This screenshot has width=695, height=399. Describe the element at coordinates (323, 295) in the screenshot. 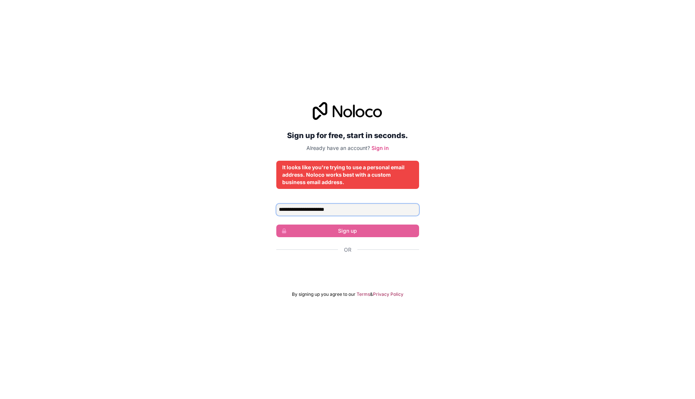

I see `span: By signing up you agree to our` at that location.